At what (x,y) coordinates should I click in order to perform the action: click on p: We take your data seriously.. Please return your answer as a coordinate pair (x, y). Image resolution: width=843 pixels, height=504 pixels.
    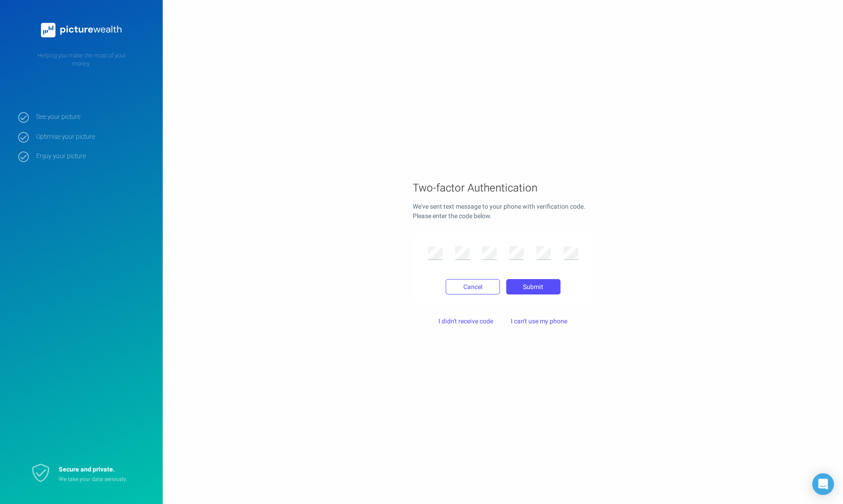
    Looking at the image, I should click on (99, 479).